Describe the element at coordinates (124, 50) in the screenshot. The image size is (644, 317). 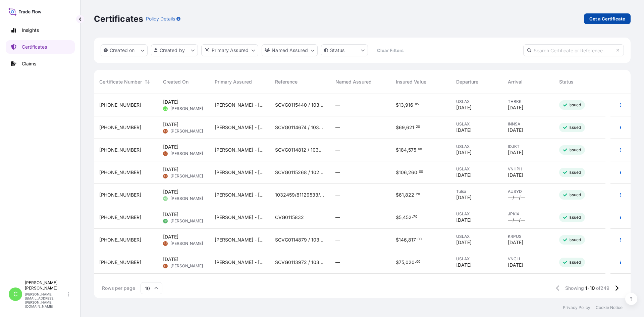
I see `button: createdOn Filter options` at that location.